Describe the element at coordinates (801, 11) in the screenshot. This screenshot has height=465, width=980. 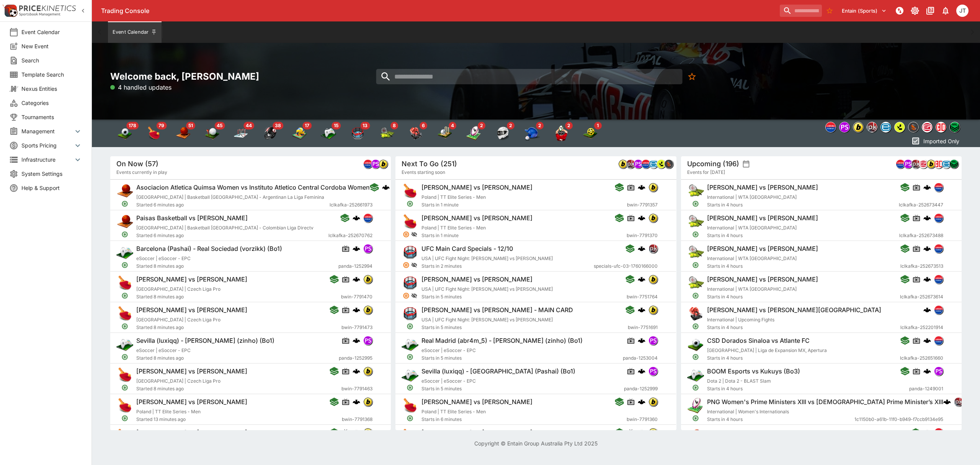
I see `input: search` at that location.